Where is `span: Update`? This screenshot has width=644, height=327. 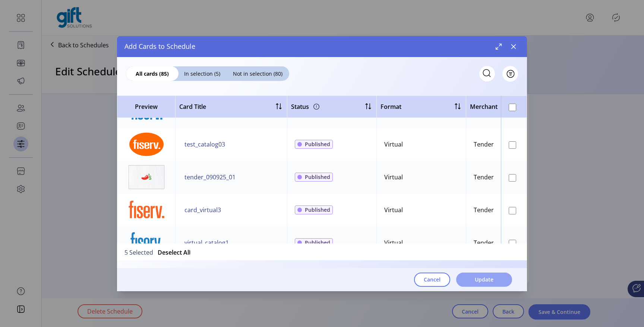 span: Update is located at coordinates (484, 279).